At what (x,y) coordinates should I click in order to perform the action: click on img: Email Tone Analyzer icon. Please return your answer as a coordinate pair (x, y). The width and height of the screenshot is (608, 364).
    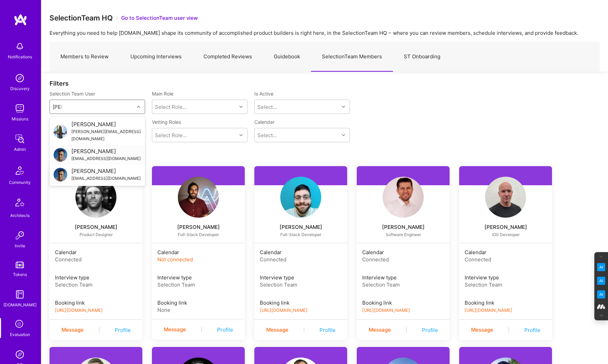
    Looking at the image, I should click on (601, 280).